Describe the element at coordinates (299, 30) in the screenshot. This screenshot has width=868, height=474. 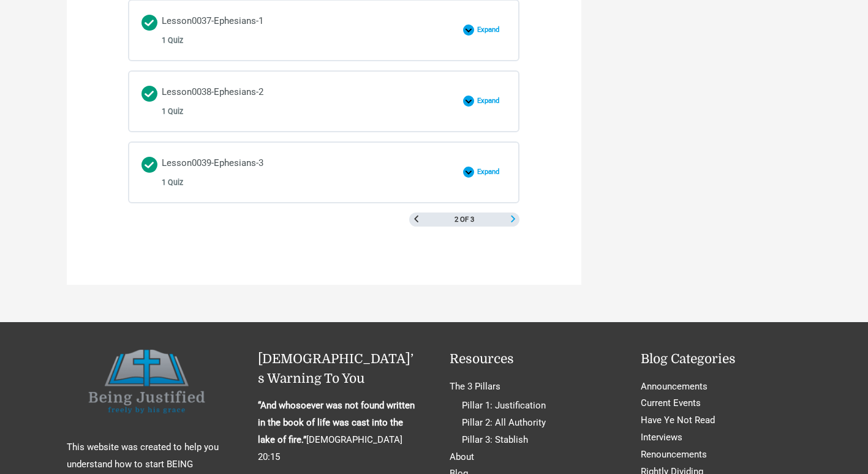
I see `a: Completed Lesson0037-Ephesians-1 1 Quiz` at that location.